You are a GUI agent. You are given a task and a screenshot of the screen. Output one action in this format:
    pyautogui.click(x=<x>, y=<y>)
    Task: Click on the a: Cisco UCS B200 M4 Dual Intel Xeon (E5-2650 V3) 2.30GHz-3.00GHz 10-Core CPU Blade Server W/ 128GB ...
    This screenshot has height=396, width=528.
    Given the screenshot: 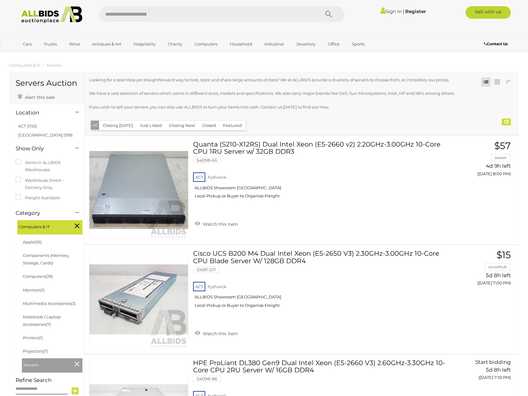 What is the action you would take?
    pyautogui.click(x=319, y=281)
    